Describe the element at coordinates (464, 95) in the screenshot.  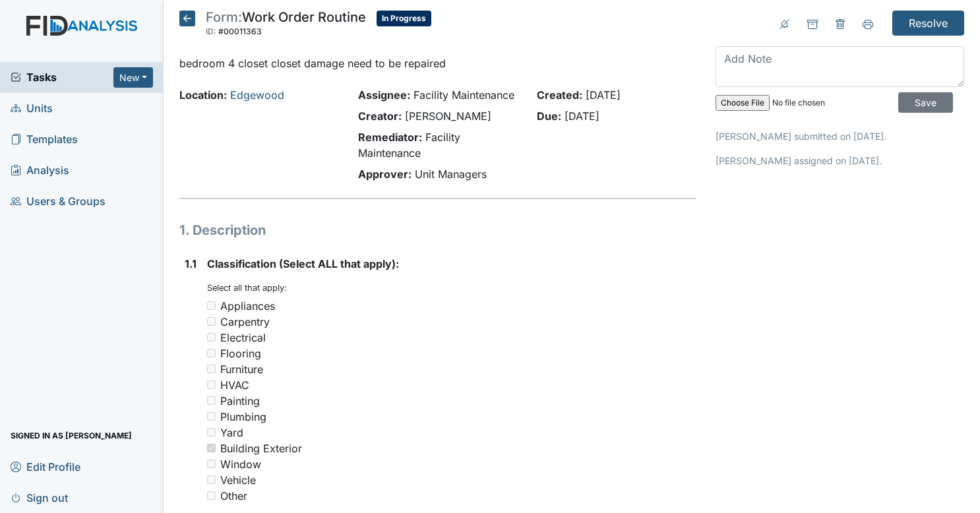
I see `span: Facility Maintenance` at that location.